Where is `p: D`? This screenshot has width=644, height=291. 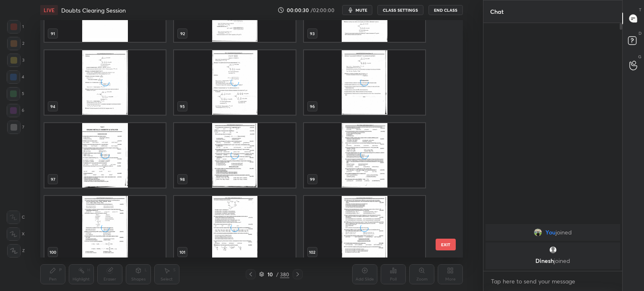 p: D is located at coordinates (640, 33).